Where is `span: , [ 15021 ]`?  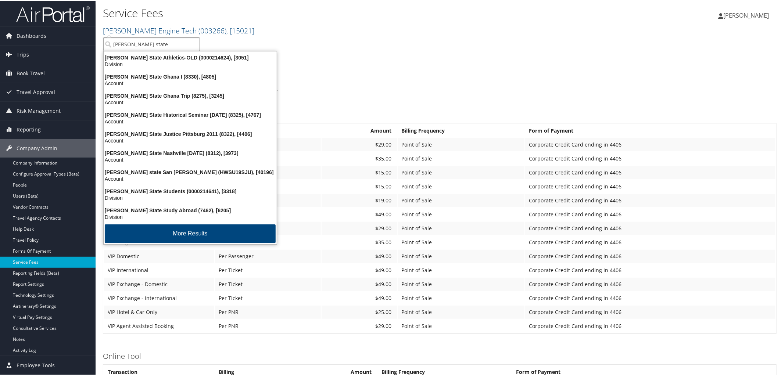 span: , [ 15021 ] is located at coordinates (240, 30).